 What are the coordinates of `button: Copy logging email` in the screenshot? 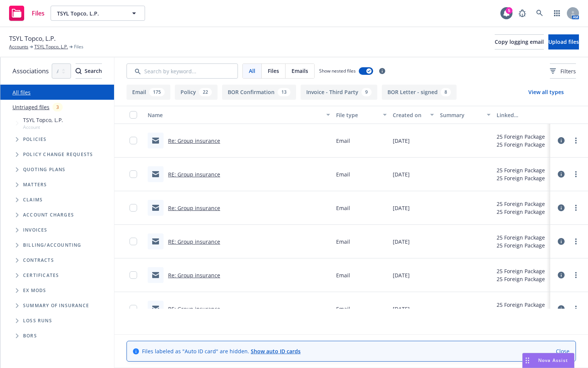 It's located at (519, 42).